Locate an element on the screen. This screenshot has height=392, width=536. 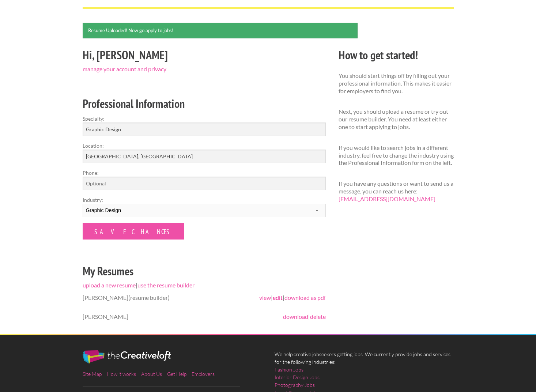
a: Photography Jobs is located at coordinates (295, 385).